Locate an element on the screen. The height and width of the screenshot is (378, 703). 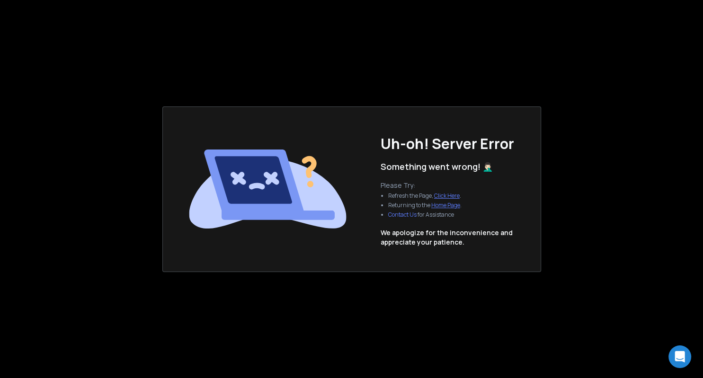
p: Something went wrong! 🤦🏻‍♂️ is located at coordinates (436, 167).